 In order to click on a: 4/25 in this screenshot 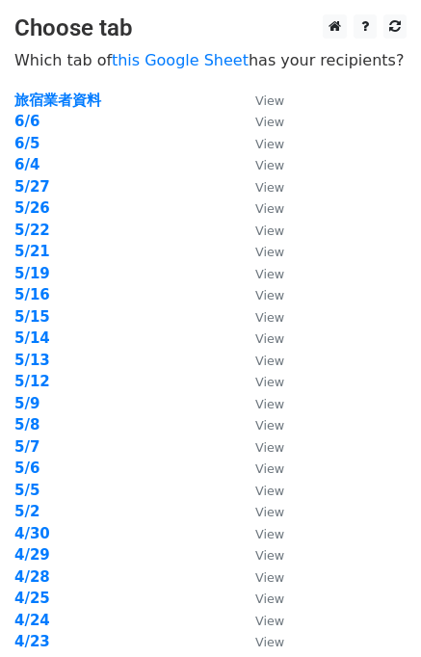, I will do `click(32, 599)`.